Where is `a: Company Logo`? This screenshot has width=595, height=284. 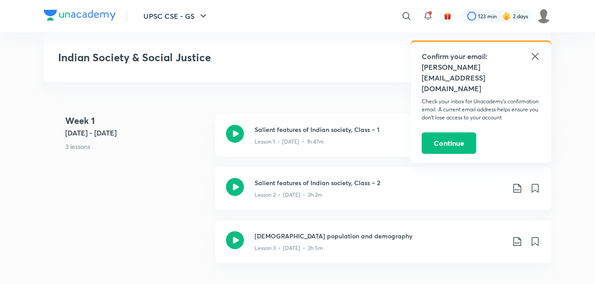
a: Company Logo is located at coordinates (80, 16).